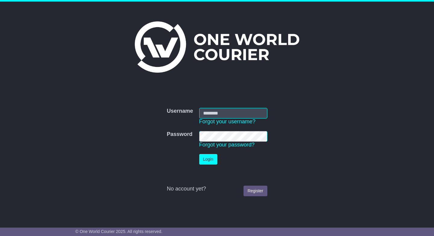 Image resolution: width=434 pixels, height=236 pixels. I want to click on span: © One World Courier 2025. All rights reserved., so click(119, 232).